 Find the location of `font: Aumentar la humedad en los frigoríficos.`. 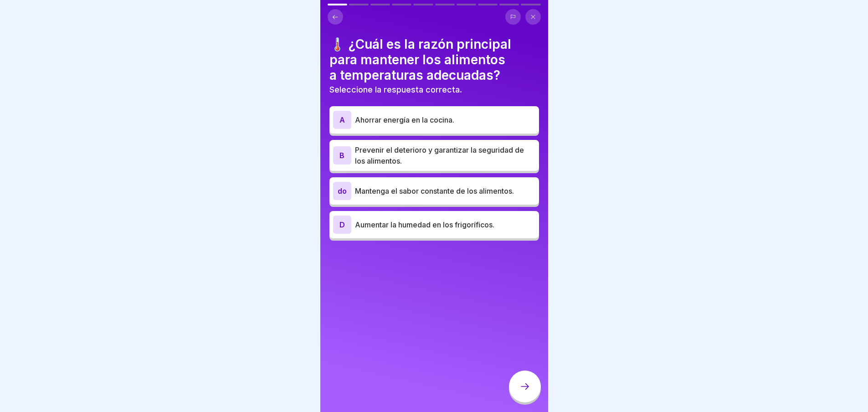

font: Aumentar la humedad en los frigoríficos. is located at coordinates (425, 225).